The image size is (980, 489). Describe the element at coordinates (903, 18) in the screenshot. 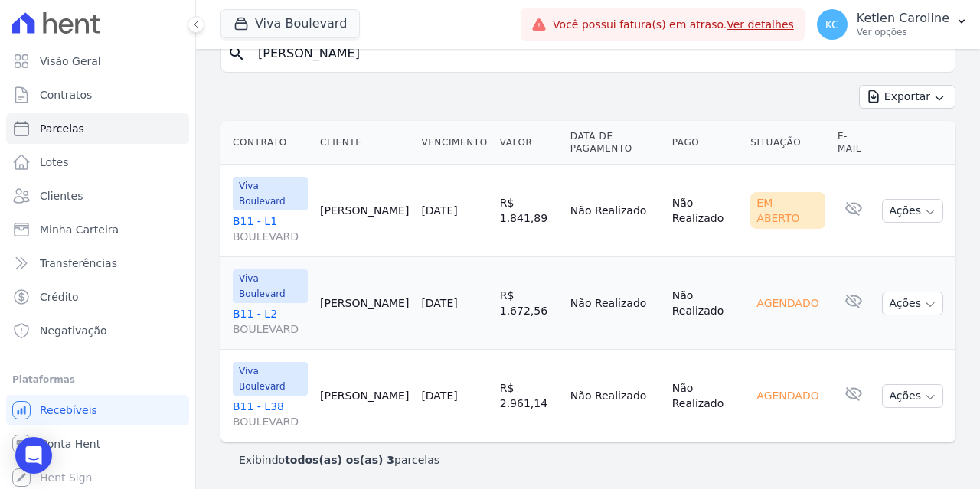

I see `p: Ketlen Caroline` at that location.